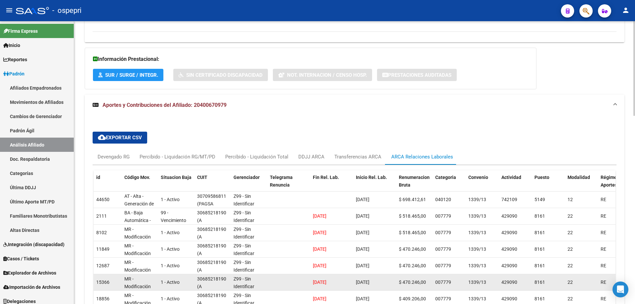  I want to click on span: Categoria, so click(446, 177).